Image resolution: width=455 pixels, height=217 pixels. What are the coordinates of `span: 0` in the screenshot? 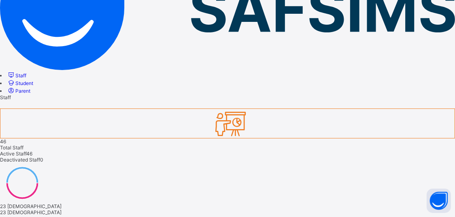 It's located at (42, 159).